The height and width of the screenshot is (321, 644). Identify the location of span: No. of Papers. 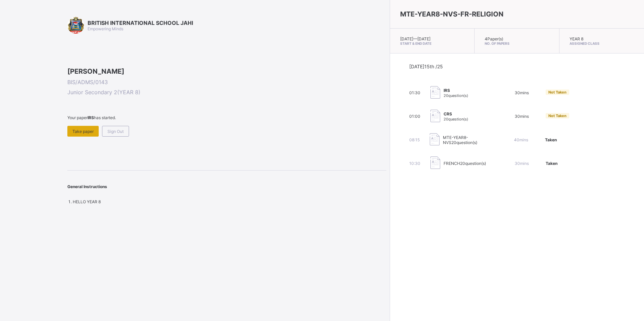
(517, 43).